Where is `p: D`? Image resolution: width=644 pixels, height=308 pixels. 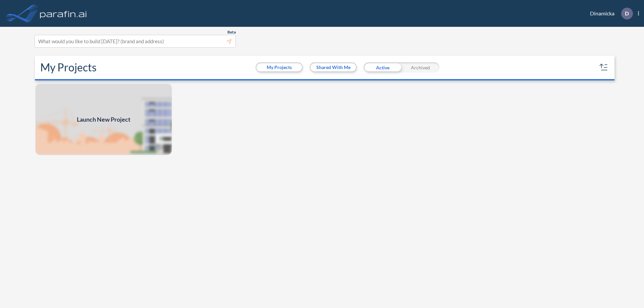
p: D is located at coordinates (627, 13).